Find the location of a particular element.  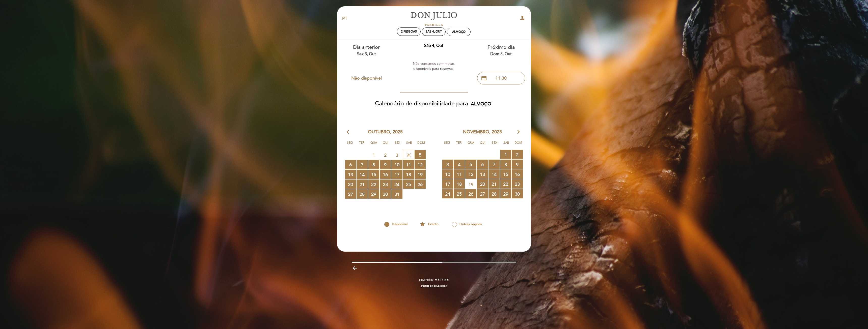

span: powered by is located at coordinates (426, 280).